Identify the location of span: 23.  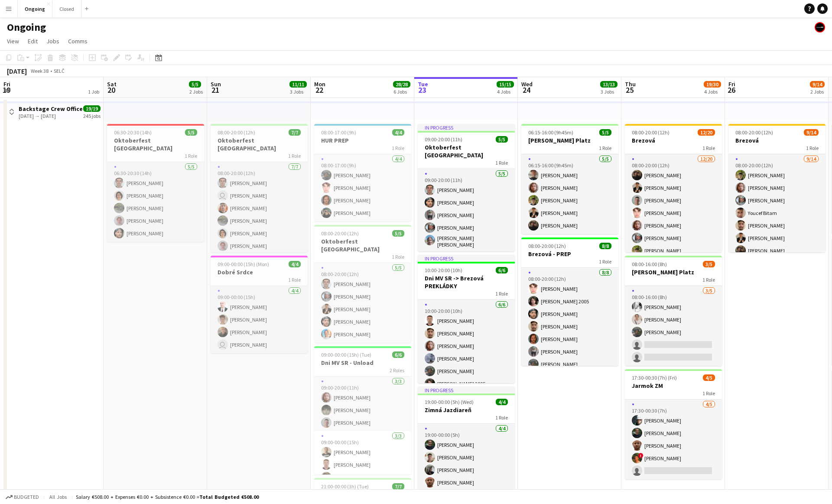
(422, 89).